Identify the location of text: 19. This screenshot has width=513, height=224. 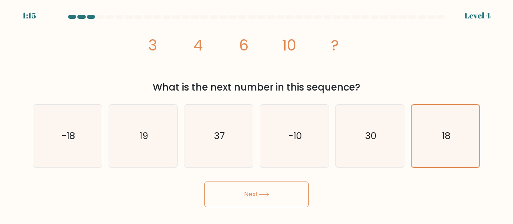
(144, 136).